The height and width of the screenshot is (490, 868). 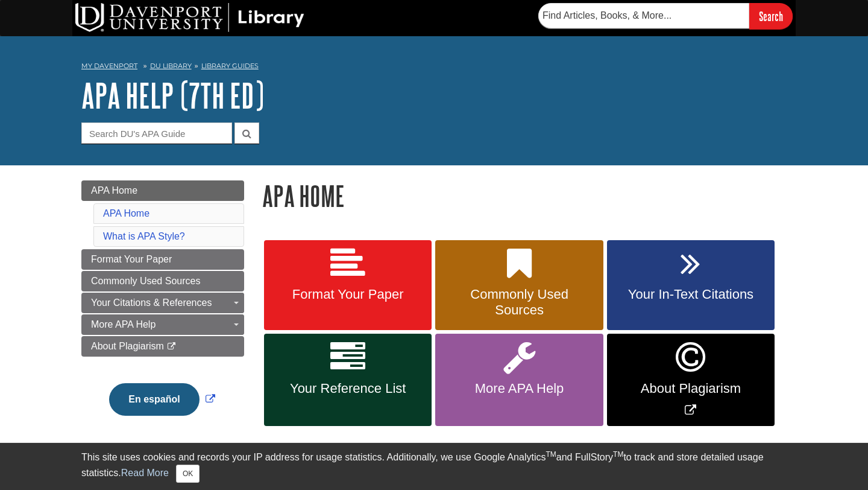 I want to click on span: Your Citations & References, so click(x=151, y=302).